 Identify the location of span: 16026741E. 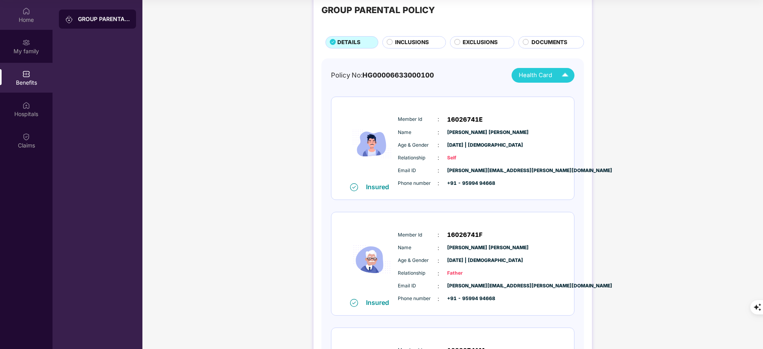
(465, 120).